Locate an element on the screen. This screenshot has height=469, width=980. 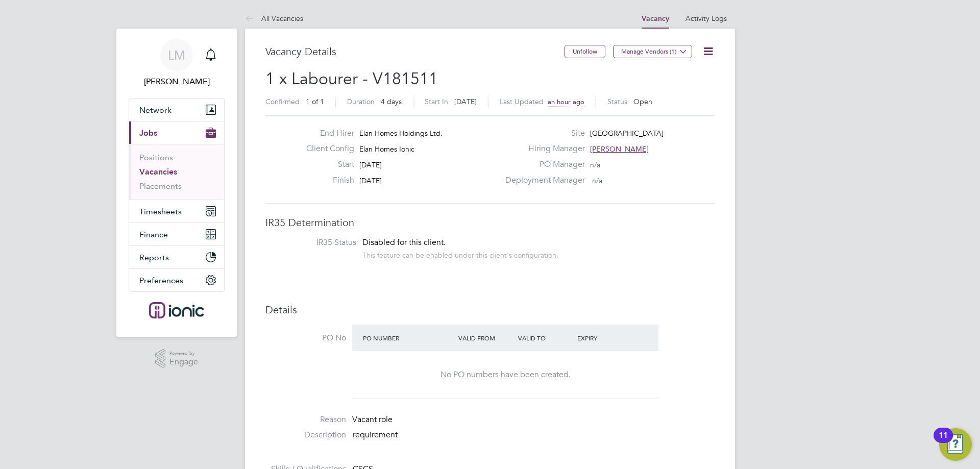
span: Finance is located at coordinates (154, 234).